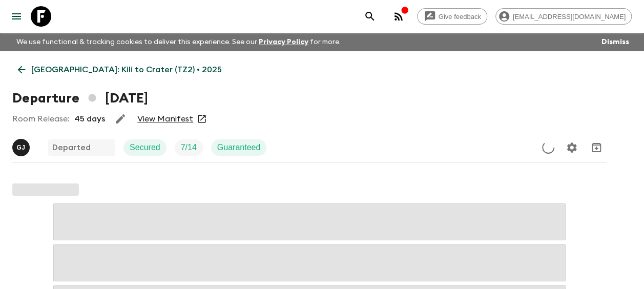 The image size is (644, 289). I want to click on button: search adventures, so click(370, 16).